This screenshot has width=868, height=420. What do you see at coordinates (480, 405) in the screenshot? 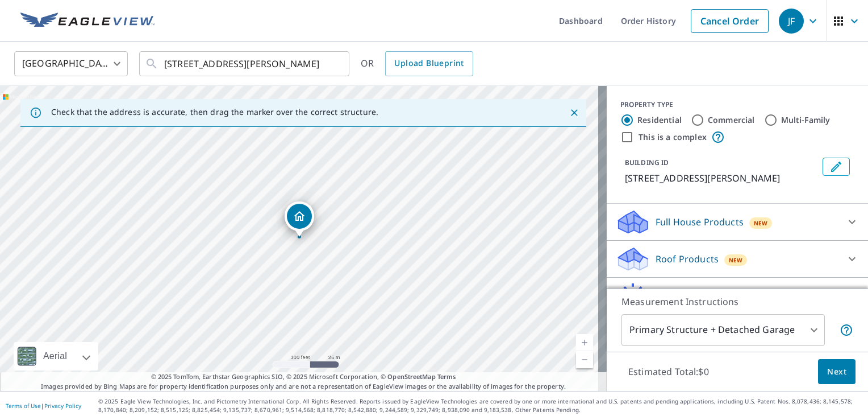
I see `p: © 2025 Eagle View Technologies, Inc. and Pictometry International Corp. All Rights Reserved. Repo...` at bounding box center [480, 405].